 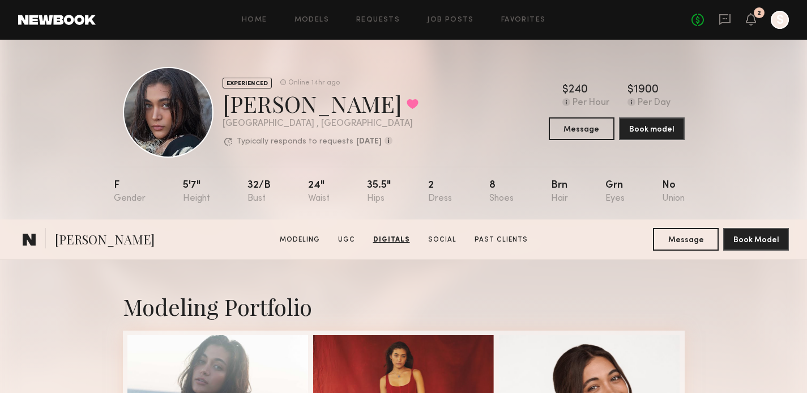 I want to click on button: Book Model, so click(x=756, y=239).